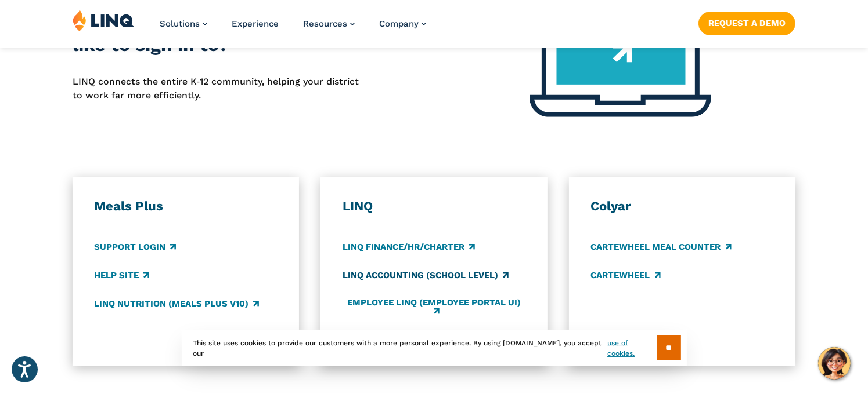 The image size is (868, 394). Describe the element at coordinates (434, 307) in the screenshot. I see `a: Employee LINQ (Employee Portal UI)` at that location.